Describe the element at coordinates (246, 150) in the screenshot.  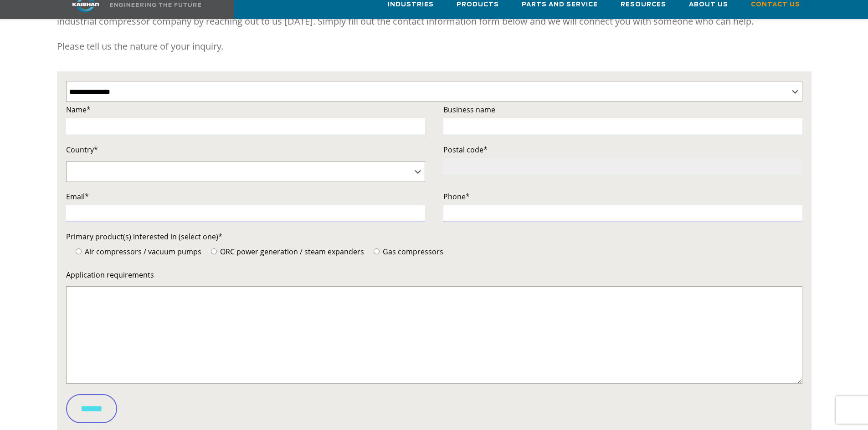
I see `label: Country*` at that location.